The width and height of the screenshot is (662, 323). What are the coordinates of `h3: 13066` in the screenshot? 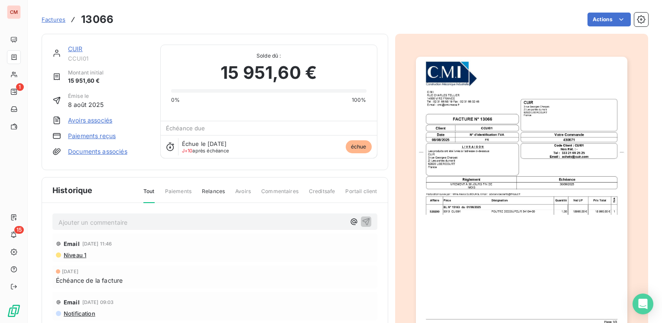 It's located at (97, 19).